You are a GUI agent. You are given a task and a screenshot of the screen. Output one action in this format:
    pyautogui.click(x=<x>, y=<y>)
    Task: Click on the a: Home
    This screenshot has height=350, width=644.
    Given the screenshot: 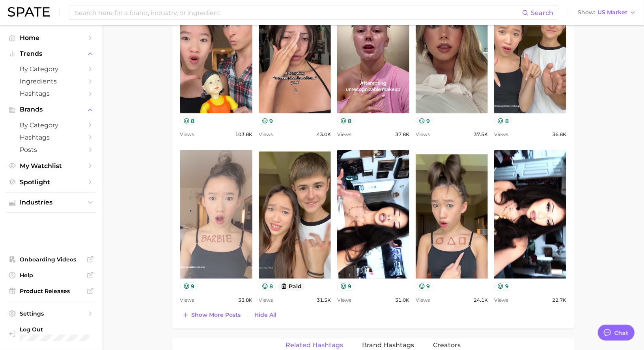 What is the action you would take?
    pyautogui.click(x=51, y=37)
    